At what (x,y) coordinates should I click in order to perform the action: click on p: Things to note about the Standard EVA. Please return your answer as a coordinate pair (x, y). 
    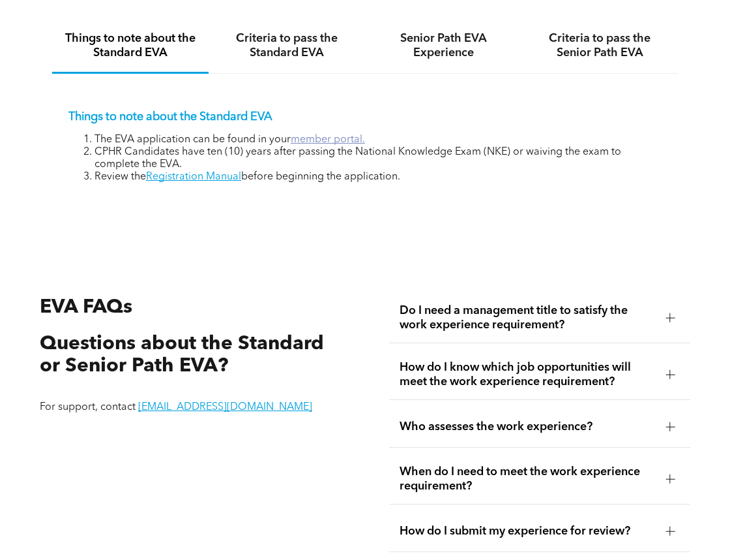
    Looking at the image, I should click on (365, 117).